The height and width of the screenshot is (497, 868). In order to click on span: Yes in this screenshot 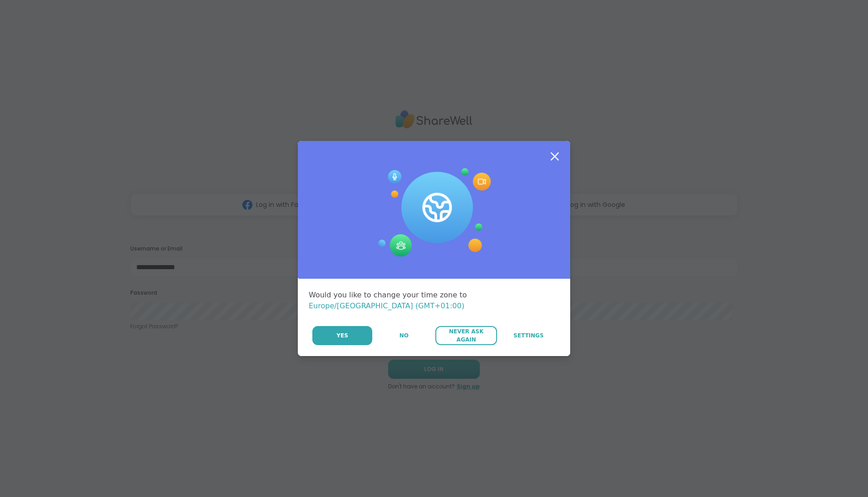, I will do `click(342, 335)`.